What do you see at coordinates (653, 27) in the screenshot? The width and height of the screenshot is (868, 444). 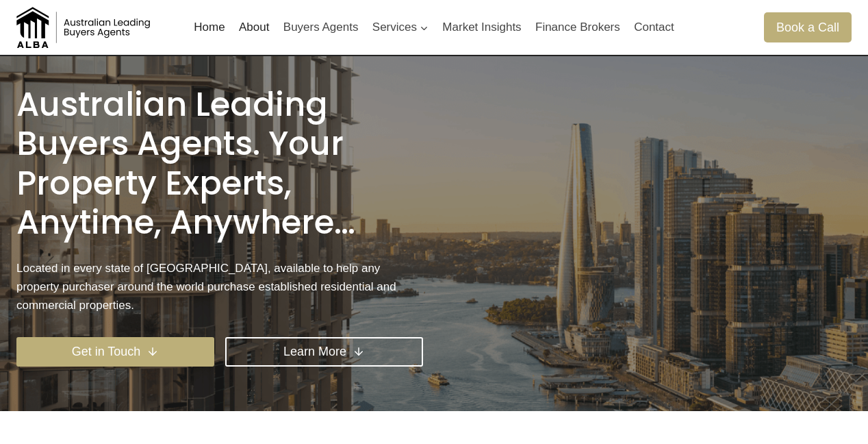 I see `a: Contact` at bounding box center [653, 27].